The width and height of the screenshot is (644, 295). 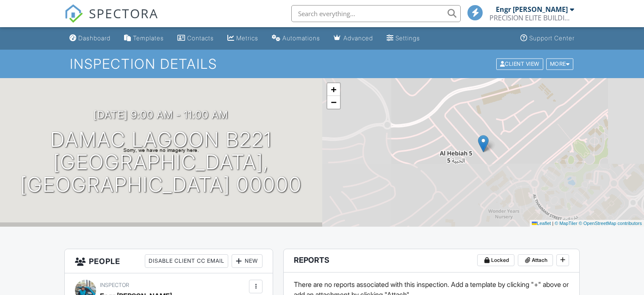 I want to click on div: Contacts, so click(x=201, y=38).